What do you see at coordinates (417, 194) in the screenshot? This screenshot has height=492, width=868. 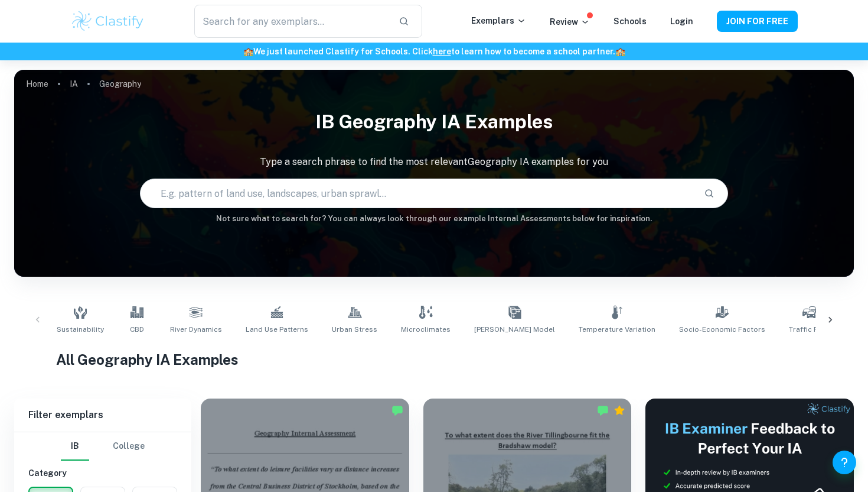 I see `input: E.g. pattern of land use, landscapes, urban sprawl...` at bounding box center [417, 194].